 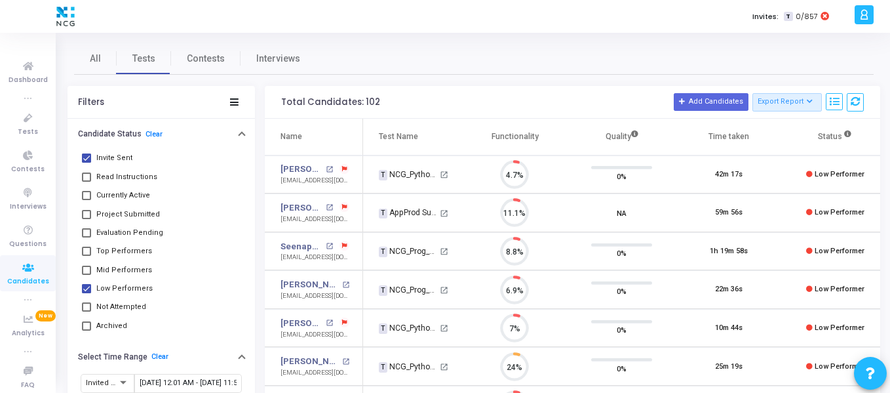 What do you see at coordinates (28, 333) in the screenshot?
I see `span: Analytics` at bounding box center [28, 333].